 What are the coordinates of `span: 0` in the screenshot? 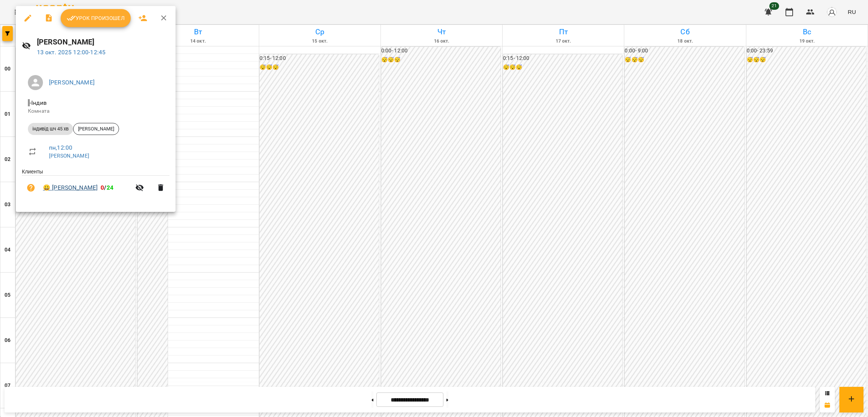 It's located at (102, 187).